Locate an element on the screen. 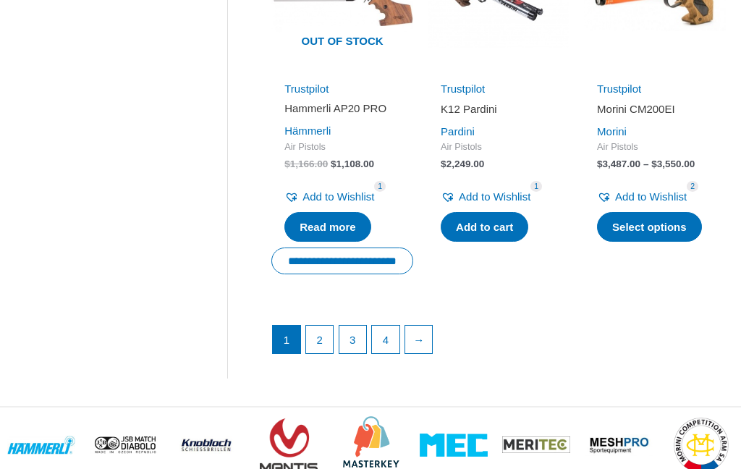  nav: Product Pagination is located at coordinates (499, 343).